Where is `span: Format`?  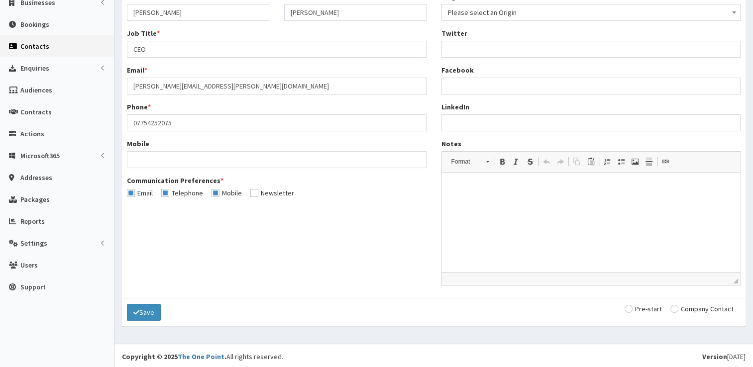
span: Format is located at coordinates (464, 162).